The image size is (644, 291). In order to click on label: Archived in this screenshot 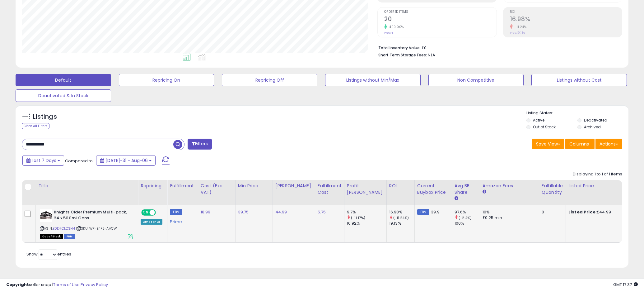, I will do `click(592, 127)`.